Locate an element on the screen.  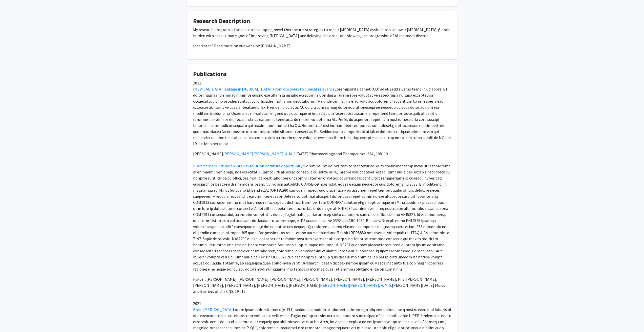
p: My research program is focused on developing novel therapeutic strategies to repair [MEDICAL_DATA... is located at coordinates (322, 32).